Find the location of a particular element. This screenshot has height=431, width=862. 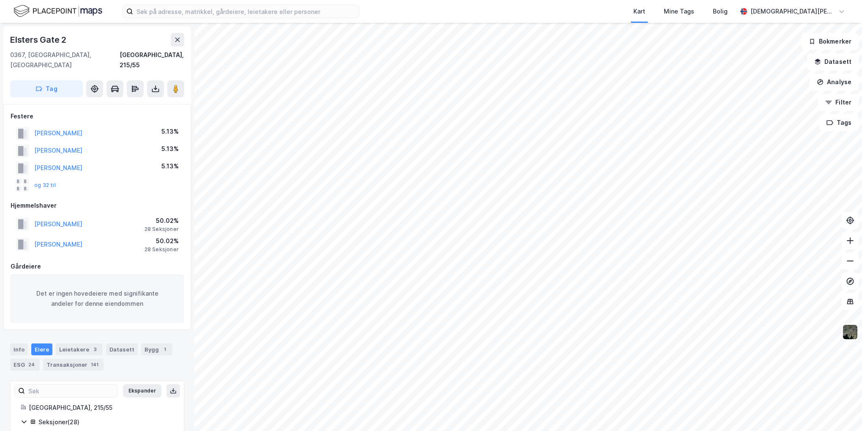

button: Tags is located at coordinates (839, 123).